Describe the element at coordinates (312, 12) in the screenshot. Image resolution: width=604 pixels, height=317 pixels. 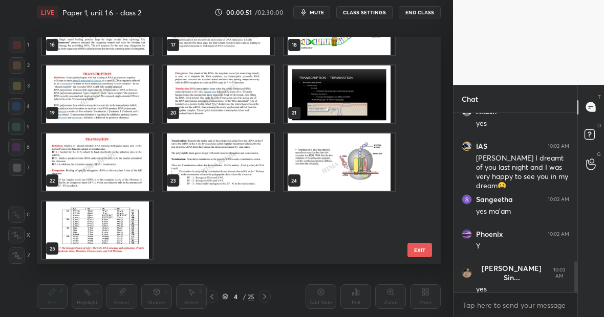
I see `button: mute` at that location.